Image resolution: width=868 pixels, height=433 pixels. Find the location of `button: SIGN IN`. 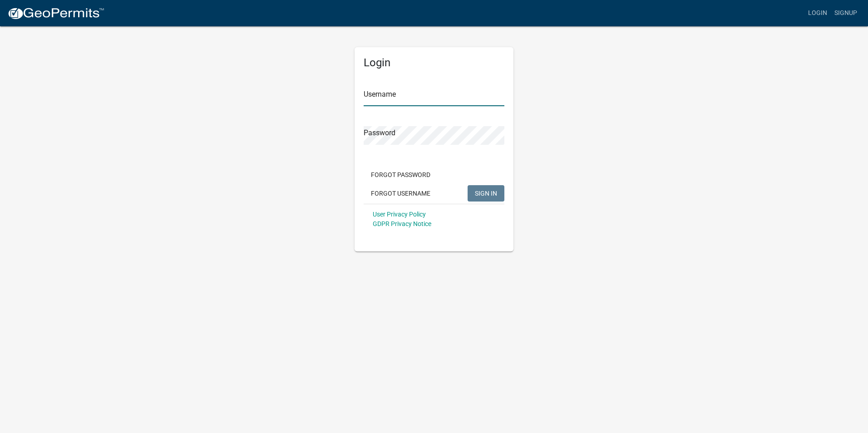

button: SIGN IN is located at coordinates (485, 193).